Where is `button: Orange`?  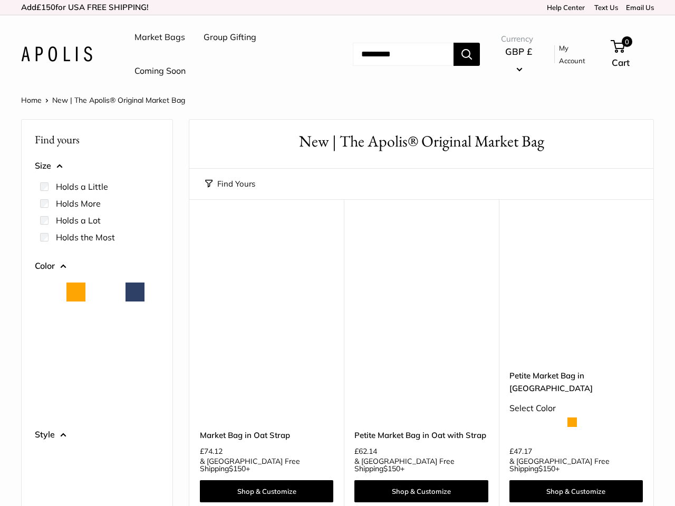 button: Orange is located at coordinates (76, 292).